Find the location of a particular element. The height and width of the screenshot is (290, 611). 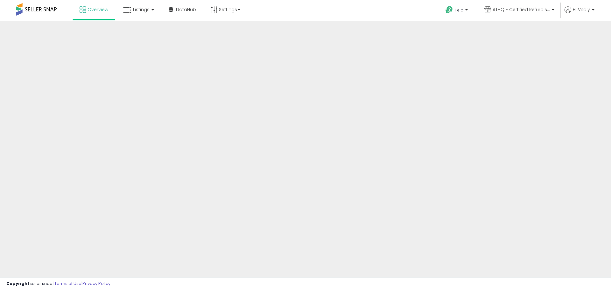

i: Get Help is located at coordinates (449, 10).